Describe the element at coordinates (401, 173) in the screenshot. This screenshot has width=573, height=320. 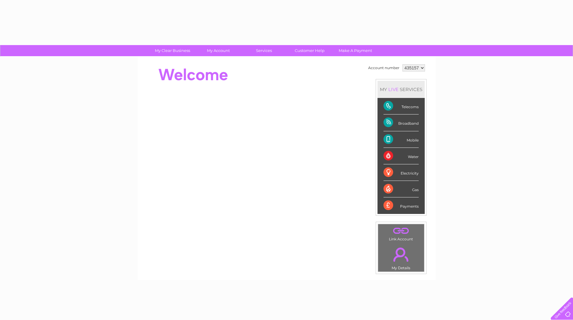
I see `div: Electricity` at that location.